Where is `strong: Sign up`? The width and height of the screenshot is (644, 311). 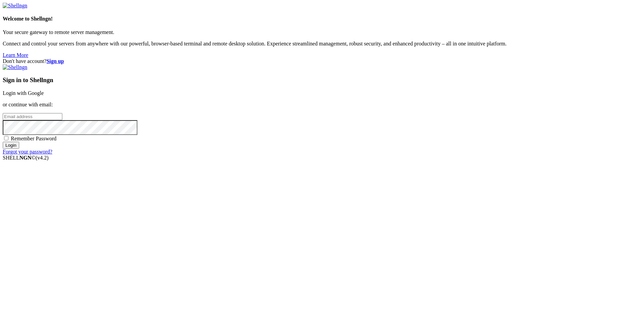
strong: Sign up is located at coordinates (55, 61).